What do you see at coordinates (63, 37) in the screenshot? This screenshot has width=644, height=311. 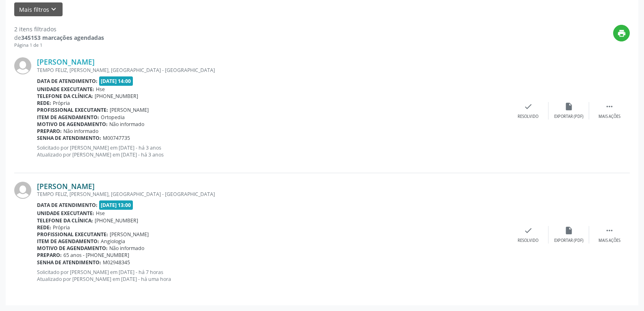 I see `strong: 345153 marcações agendadas` at bounding box center [63, 37].